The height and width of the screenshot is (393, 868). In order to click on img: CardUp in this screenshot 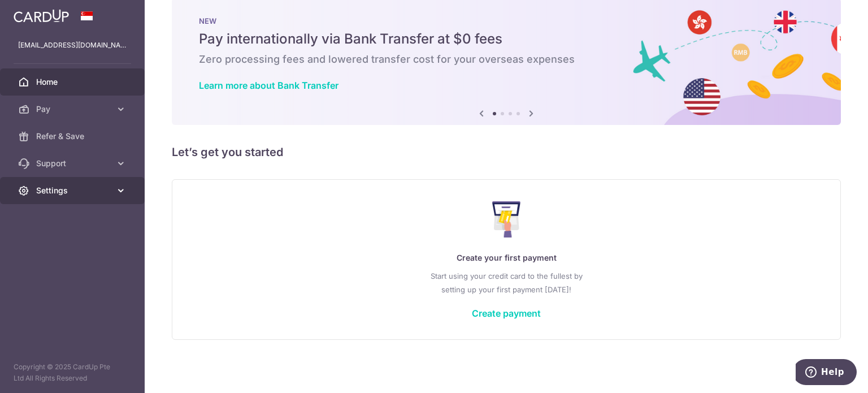, I will do `click(41, 16)`.